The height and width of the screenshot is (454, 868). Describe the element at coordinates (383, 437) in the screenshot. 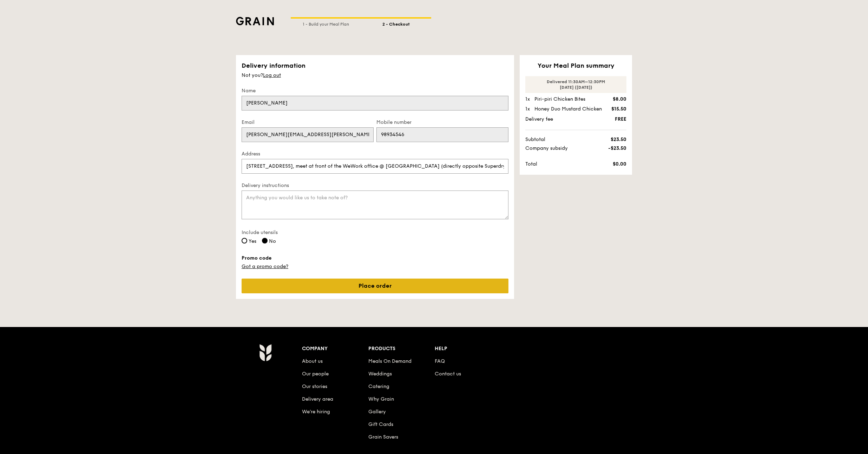

I see `a: Grain Savers` at that location.